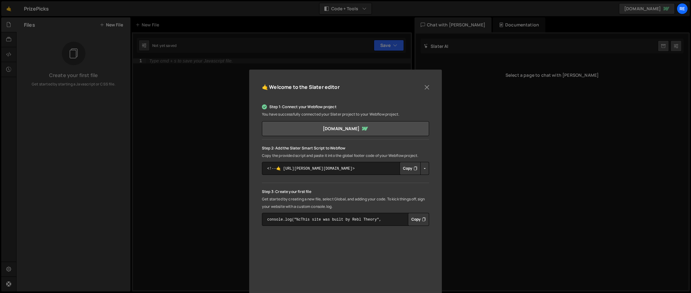 The image size is (691, 293). I want to click on p: Step 1: Connect your Webflow project, so click(346, 107).